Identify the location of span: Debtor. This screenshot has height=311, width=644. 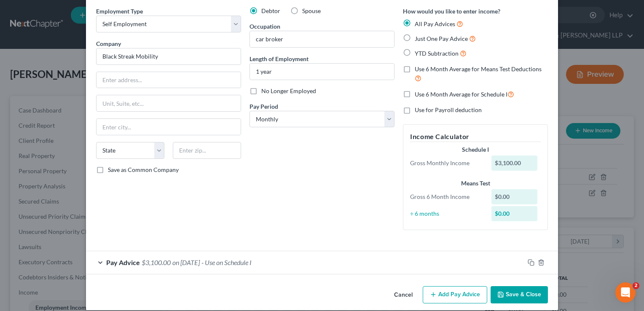
(271, 11).